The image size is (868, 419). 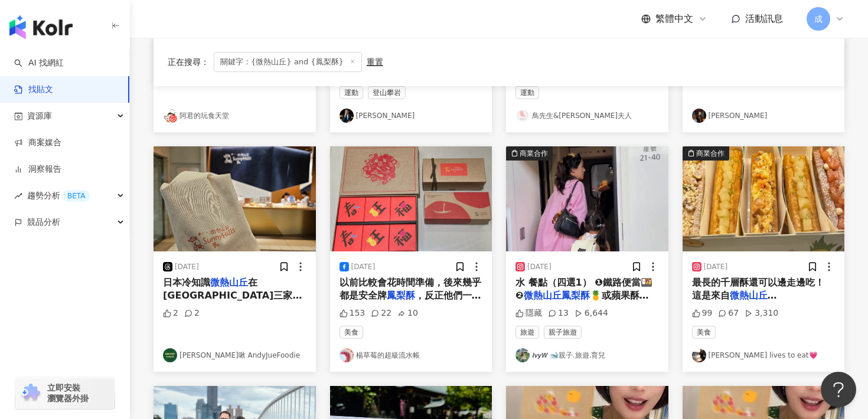 I want to click on a: 商案媒合, so click(x=38, y=143).